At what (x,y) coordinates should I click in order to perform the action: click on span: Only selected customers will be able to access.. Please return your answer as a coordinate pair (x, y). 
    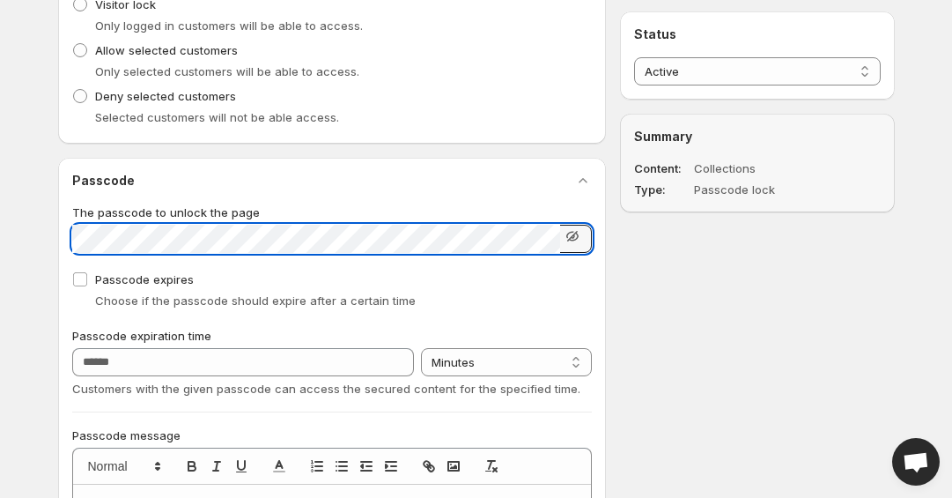
    Looking at the image, I should click on (227, 71).